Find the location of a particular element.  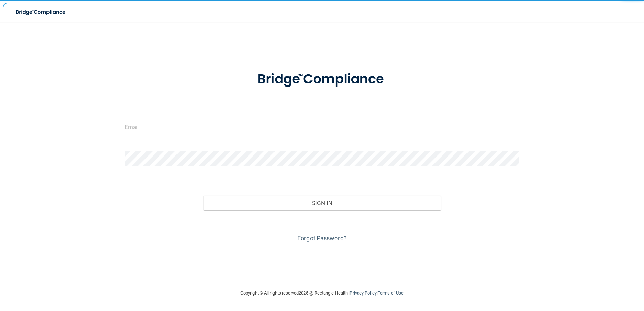

a: Forgot Password? is located at coordinates (322, 238).